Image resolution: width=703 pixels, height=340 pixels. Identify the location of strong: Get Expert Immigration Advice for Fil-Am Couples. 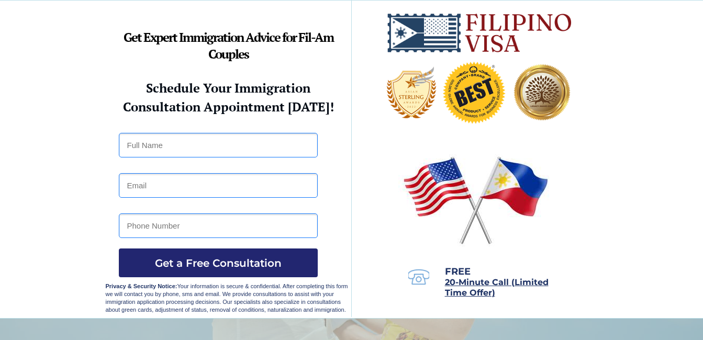
(228, 46).